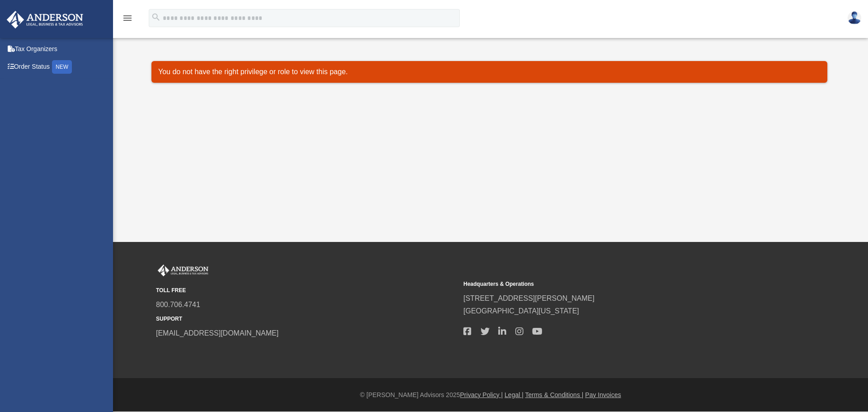 The height and width of the screenshot is (412, 868). I want to click on i: search, so click(156, 18).